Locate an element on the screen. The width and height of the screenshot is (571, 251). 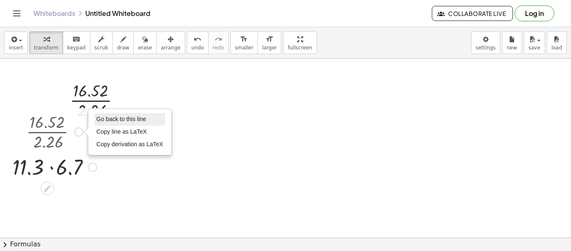
span: fullscreen is located at coordinates (300, 48).